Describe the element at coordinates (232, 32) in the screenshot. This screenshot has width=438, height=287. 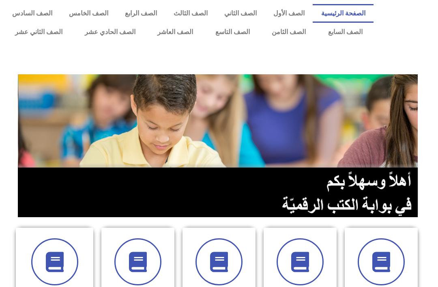
I see `a: الصف التاسع` at that location.